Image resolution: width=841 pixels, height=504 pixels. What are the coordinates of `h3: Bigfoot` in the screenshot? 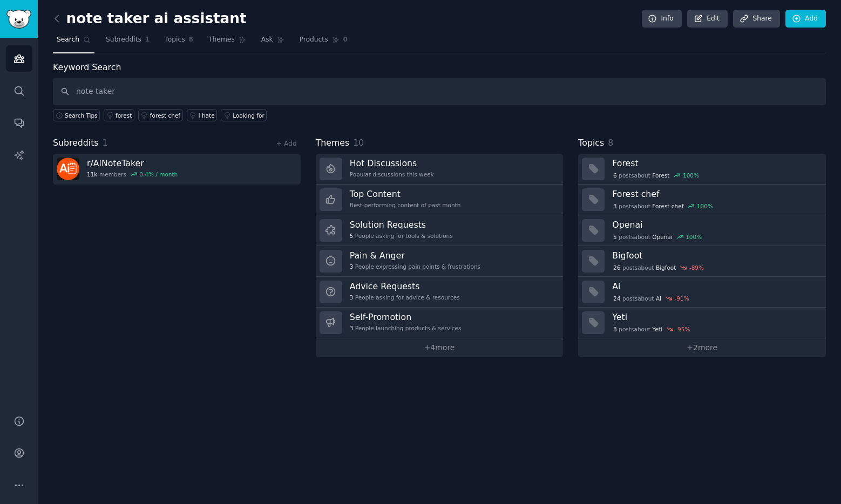 It's located at (715, 255).